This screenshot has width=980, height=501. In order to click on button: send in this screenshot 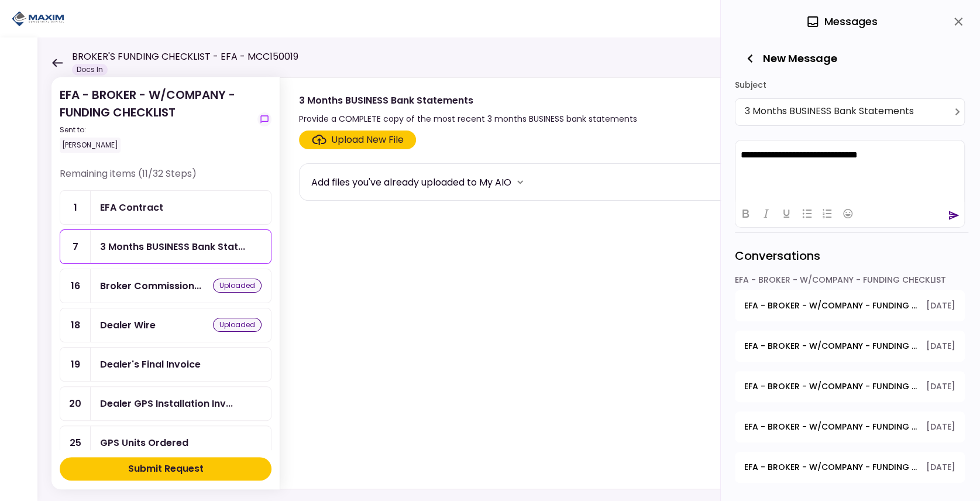, I will do `click(954, 215)`.